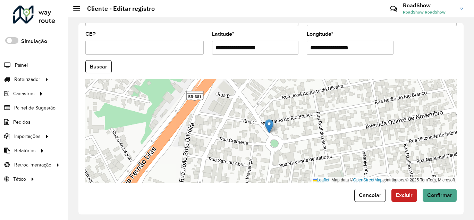  What do you see at coordinates (22, 122) in the screenshot?
I see `span: Pedidos` at bounding box center [22, 122].